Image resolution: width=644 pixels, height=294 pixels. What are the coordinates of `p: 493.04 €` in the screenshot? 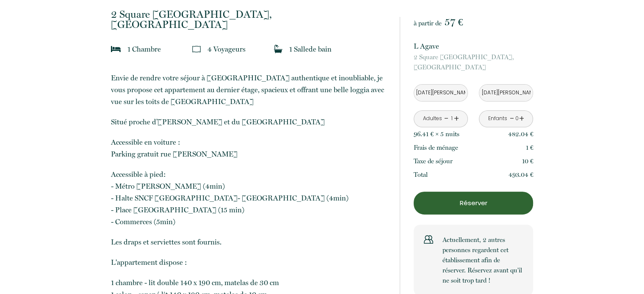 It's located at (521, 175).